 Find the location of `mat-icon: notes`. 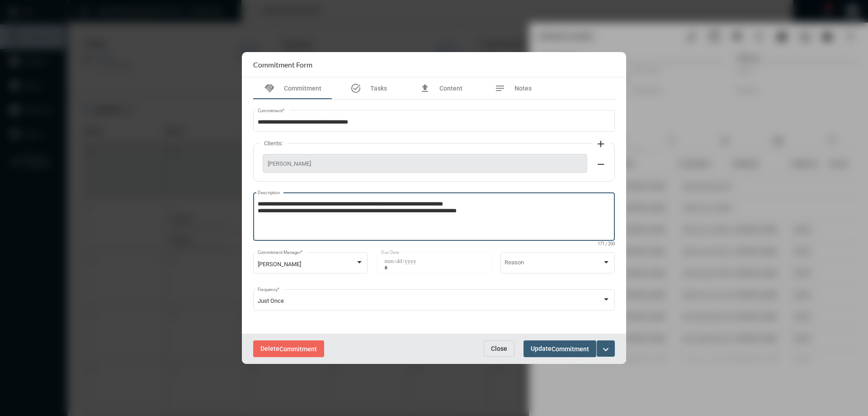

mat-icon: notes is located at coordinates (500, 88).